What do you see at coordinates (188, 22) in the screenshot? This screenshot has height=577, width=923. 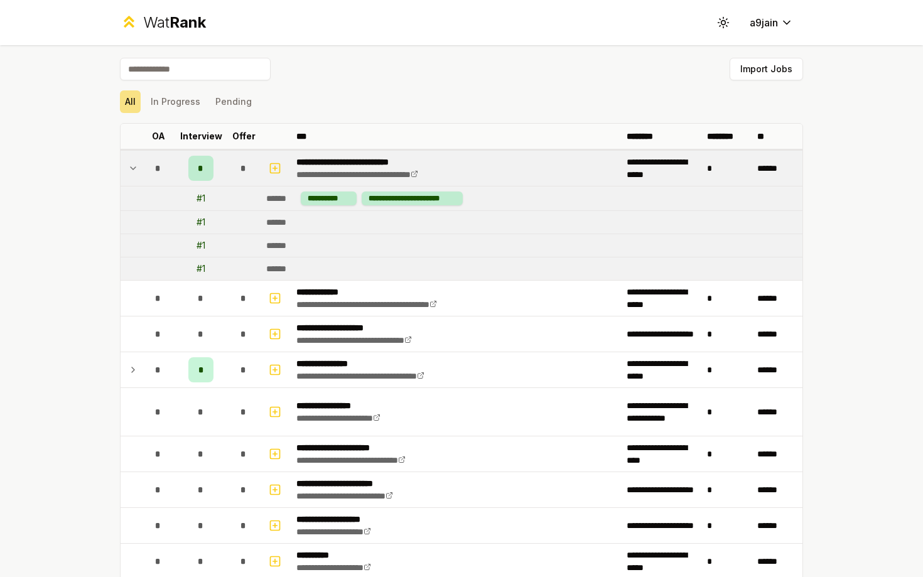 I see `span: Rank` at bounding box center [188, 22].